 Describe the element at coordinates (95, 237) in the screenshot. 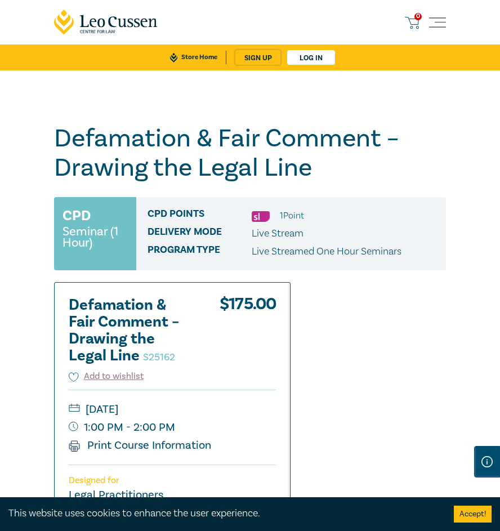

I see `small: Seminar (1 Hour)` at that location.